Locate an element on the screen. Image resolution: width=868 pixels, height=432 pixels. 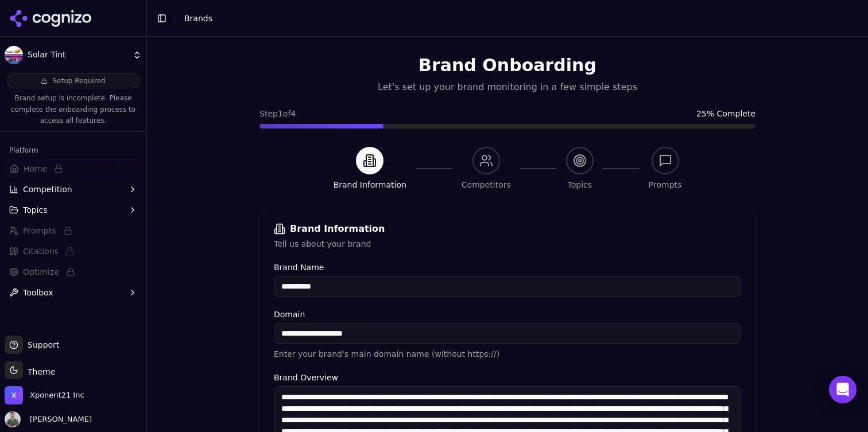
button: Open organization switcher is located at coordinates (44, 395).